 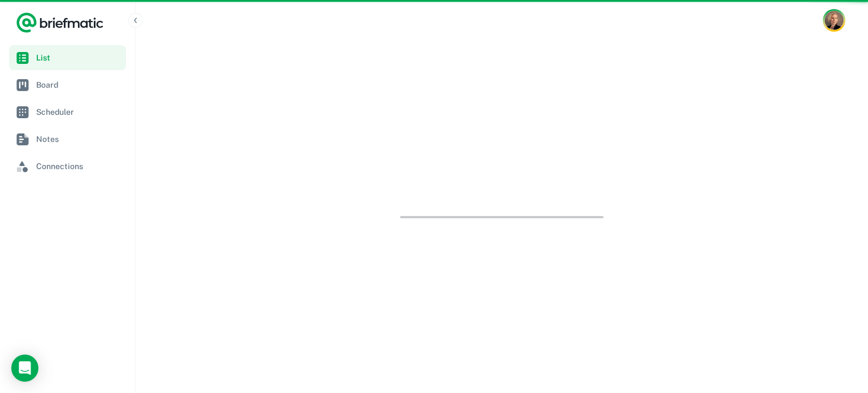 I want to click on span: Connections, so click(x=78, y=167).